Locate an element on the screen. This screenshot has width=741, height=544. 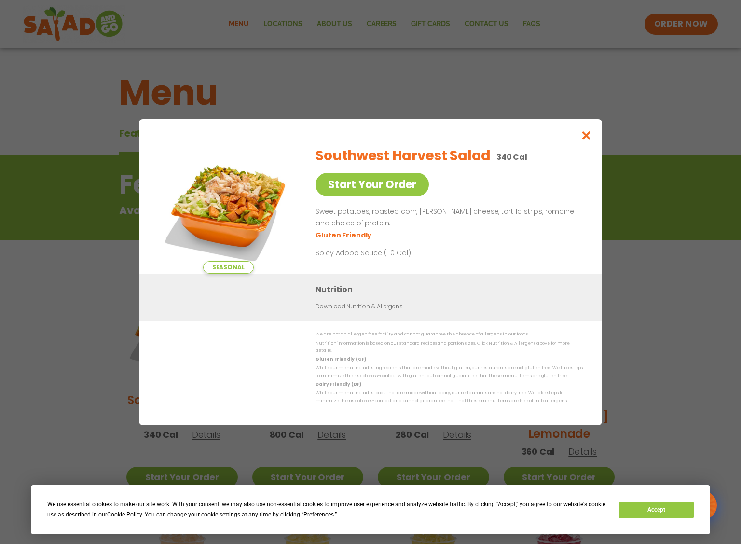
a: Start Your Order is located at coordinates (372, 184).